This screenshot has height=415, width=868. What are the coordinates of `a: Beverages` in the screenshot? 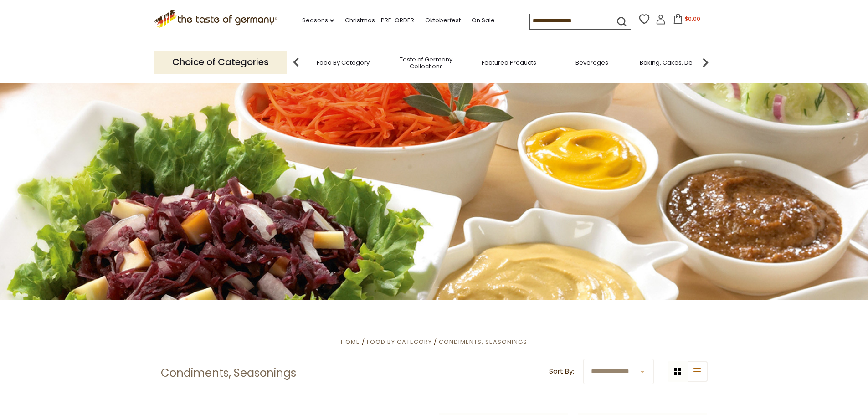 It's located at (592, 63).